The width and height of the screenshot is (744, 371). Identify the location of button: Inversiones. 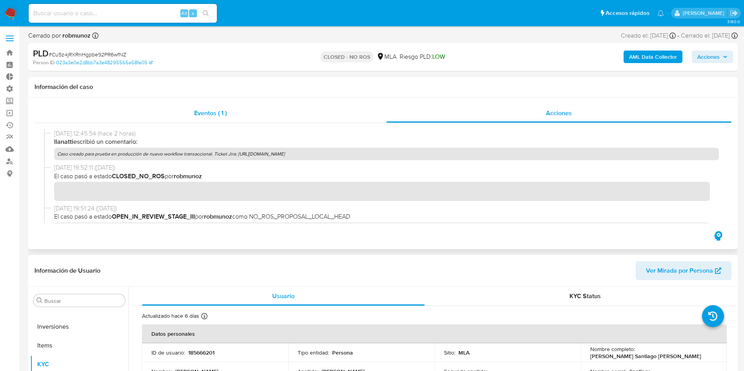
(79, 327).